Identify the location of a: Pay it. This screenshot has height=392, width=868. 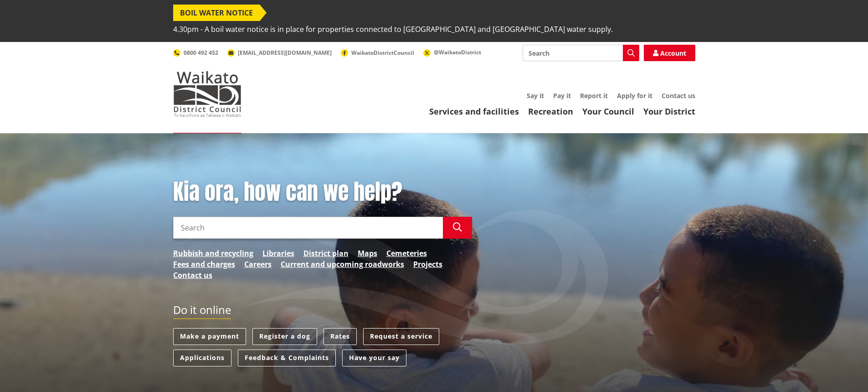
(562, 96).